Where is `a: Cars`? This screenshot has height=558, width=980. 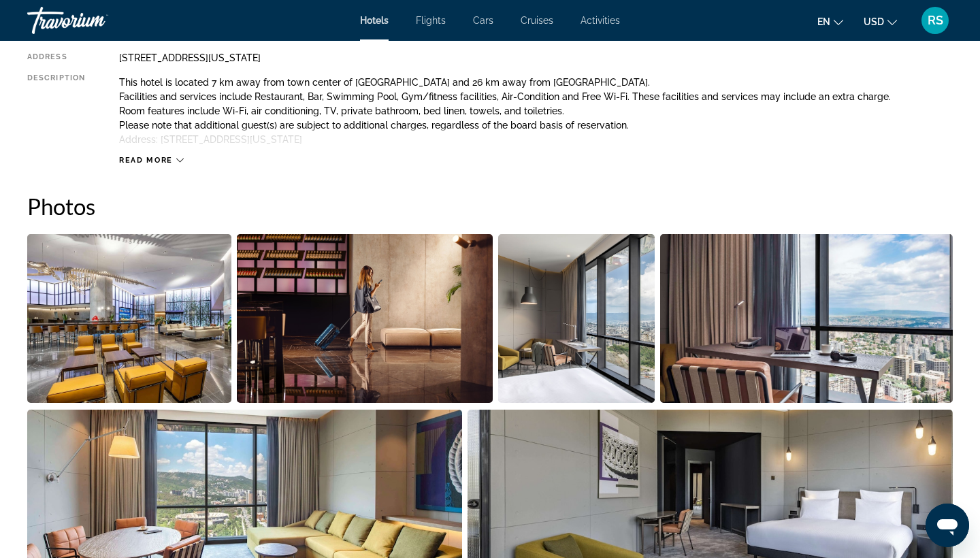
a: Cars is located at coordinates (483, 21).